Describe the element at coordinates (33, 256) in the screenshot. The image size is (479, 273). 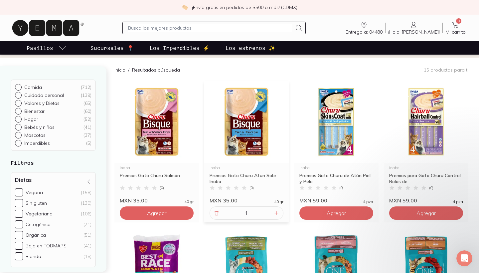
I see `div: Blanda` at that location.